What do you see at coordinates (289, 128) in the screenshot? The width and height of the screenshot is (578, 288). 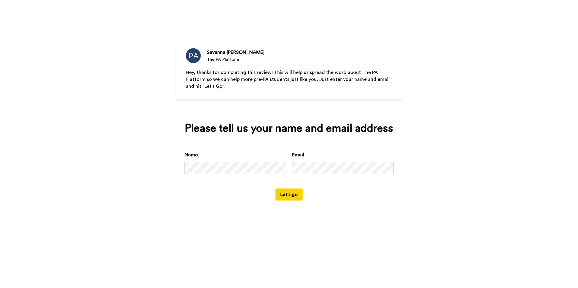 I see `div: Please tell us your name and email address` at bounding box center [289, 128].